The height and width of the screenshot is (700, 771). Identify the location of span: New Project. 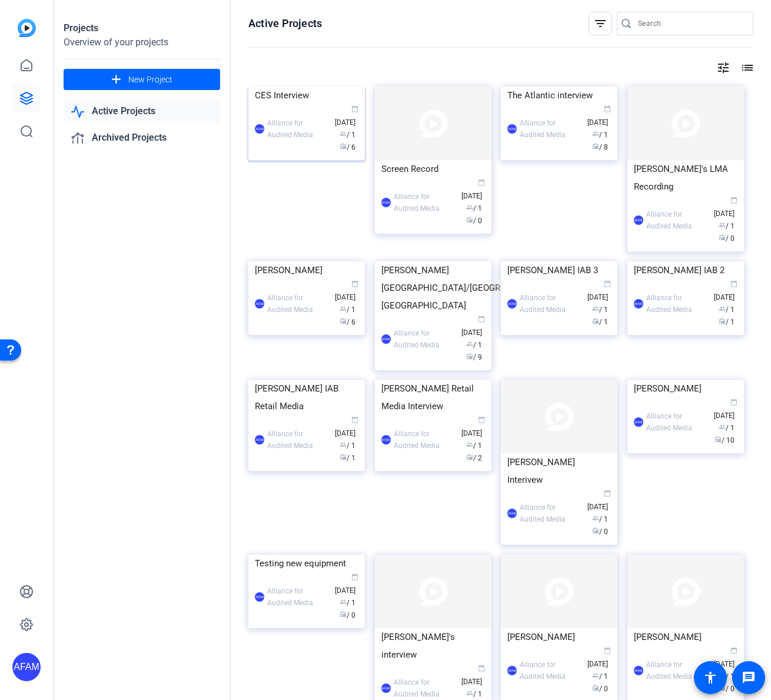
(150, 79).